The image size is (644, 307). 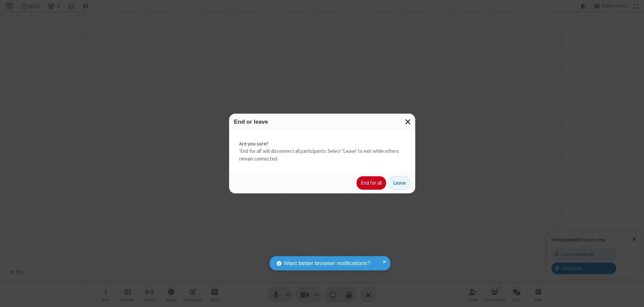 I want to click on button: End for all, so click(x=371, y=183).